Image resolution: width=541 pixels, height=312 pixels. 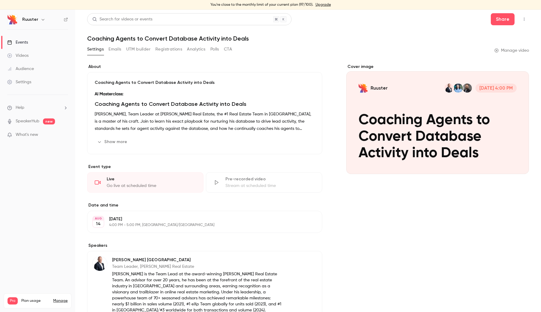 I want to click on div: Settings, so click(x=19, y=82).